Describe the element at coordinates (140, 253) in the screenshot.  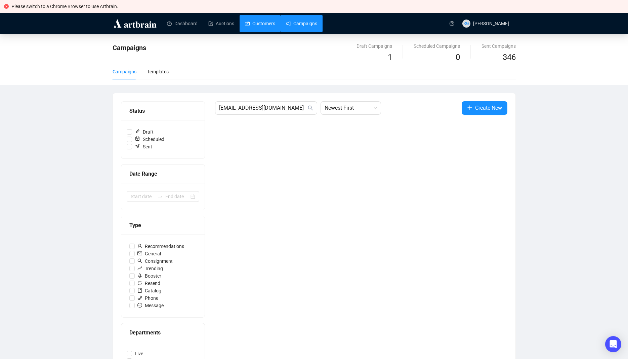
I see `span: mail` at that location.